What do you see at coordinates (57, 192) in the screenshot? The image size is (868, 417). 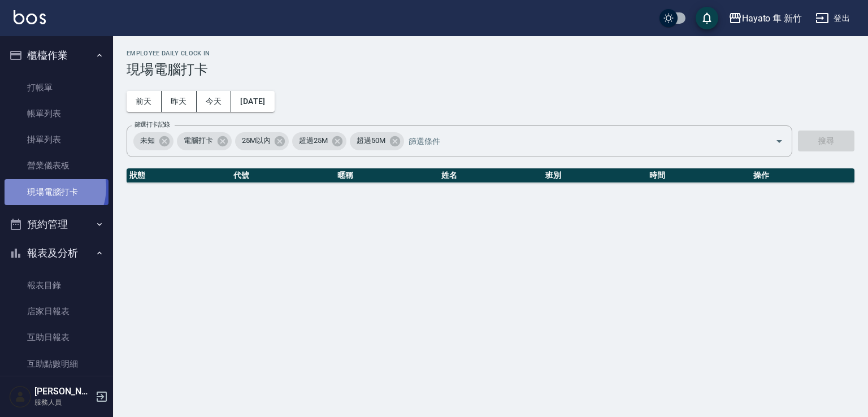 I see `a: 現場電腦打卡` at bounding box center [57, 192].